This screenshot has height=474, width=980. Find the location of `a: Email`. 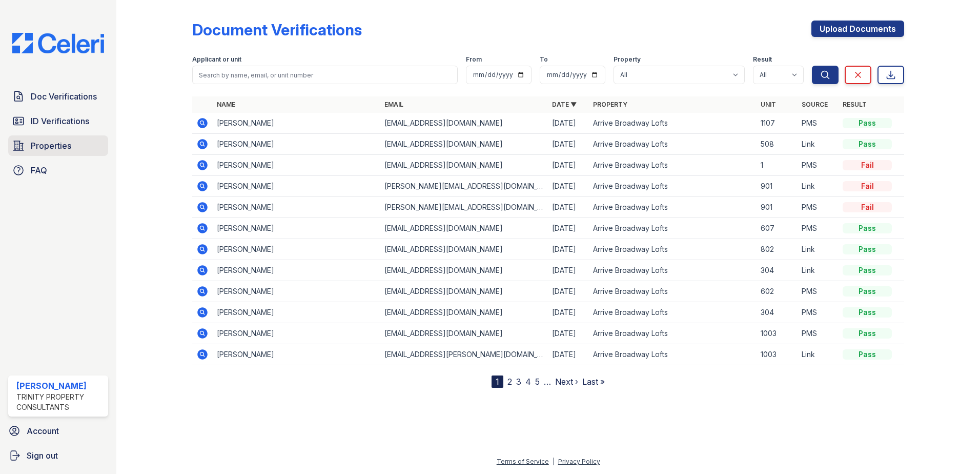

a: Email is located at coordinates (394, 104).